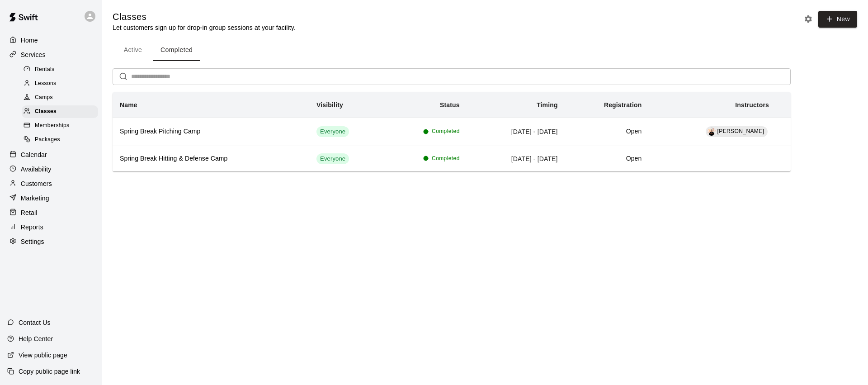 The image size is (868, 385). Describe the element at coordinates (50, 227) in the screenshot. I see `a: Reports` at that location.